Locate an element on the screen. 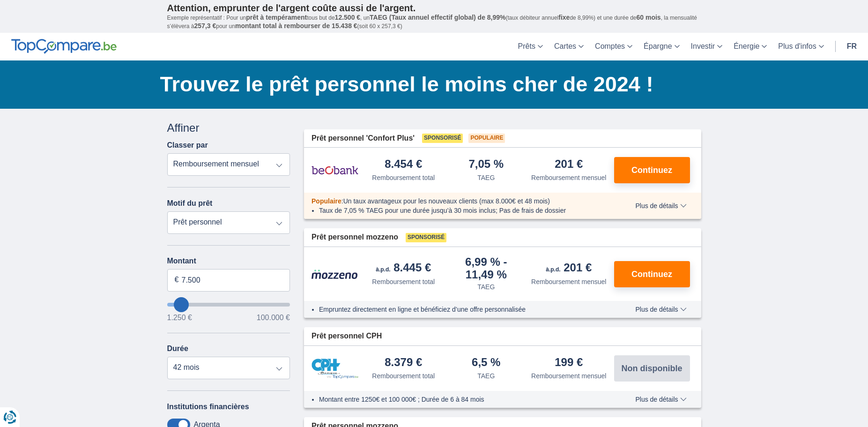 This screenshot has height=427, width=868. a: Investir is located at coordinates (707, 46).